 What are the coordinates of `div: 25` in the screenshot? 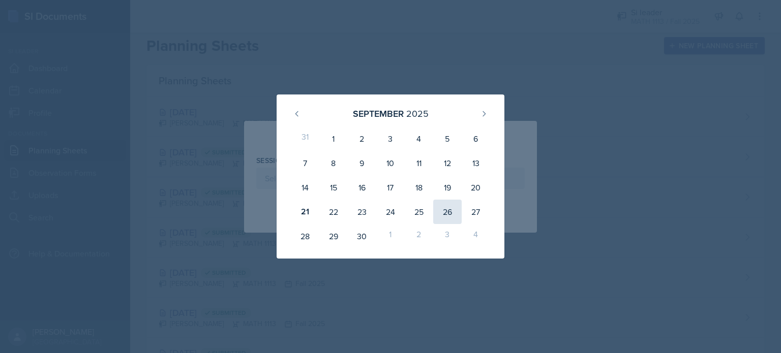 It's located at (419, 212).